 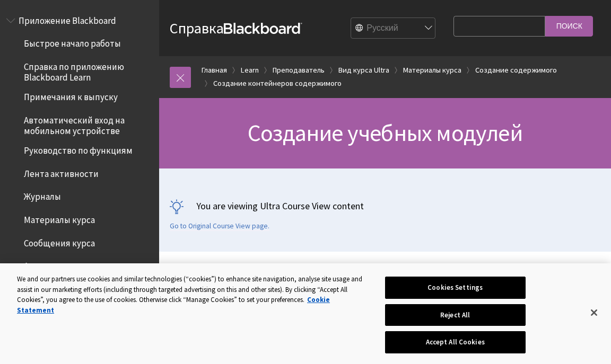 I want to click on span: Создание учебных модулей, so click(x=385, y=132).